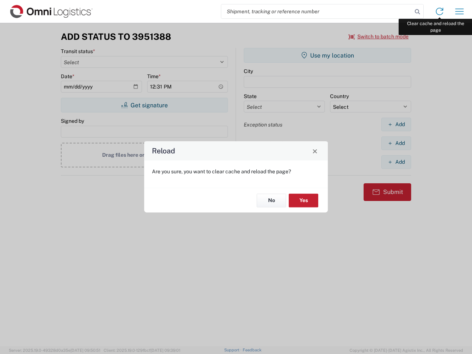 The height and width of the screenshot is (354, 472). What do you see at coordinates (304, 200) in the screenshot?
I see `button: Yes` at bounding box center [304, 200].